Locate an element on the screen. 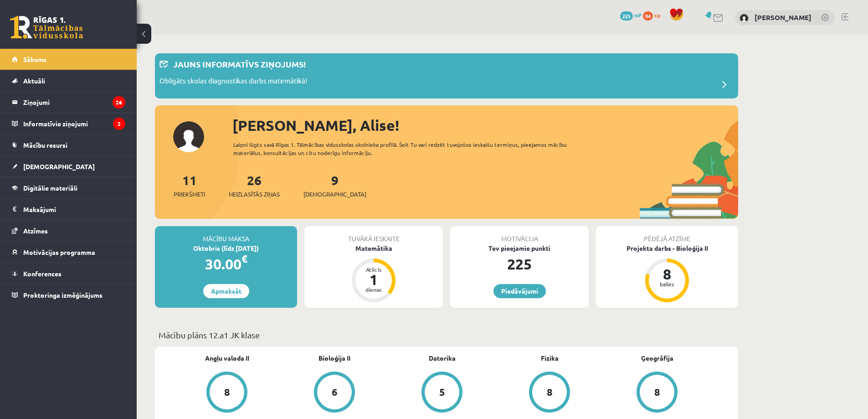 This screenshot has width=868, height=419. p: Jauns informatīvs ziņojums! is located at coordinates (239, 64).